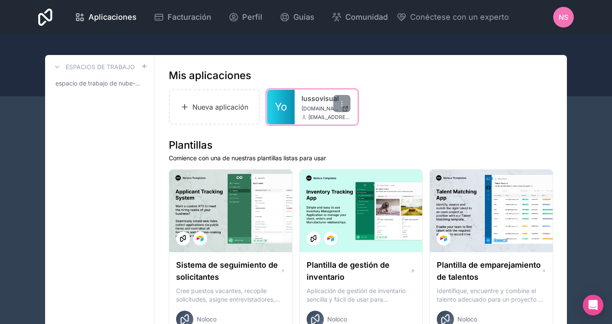 This screenshot has width=612, height=324. I want to click on button: Conéctese con un experto, so click(453, 17).